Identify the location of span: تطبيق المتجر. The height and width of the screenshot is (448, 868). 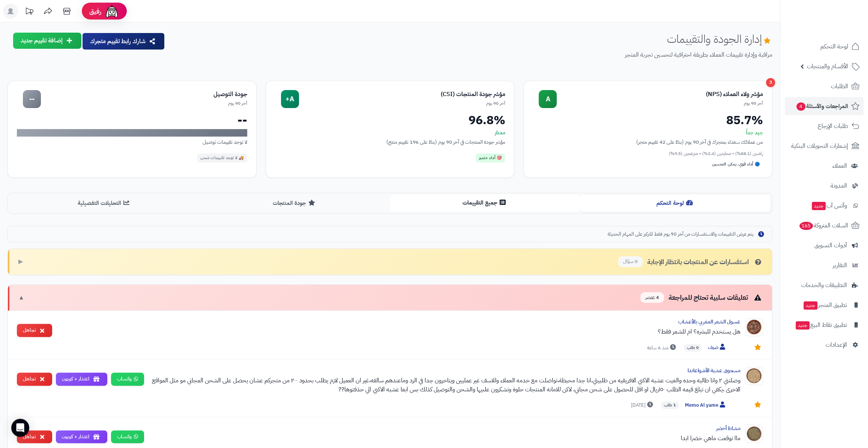
(825, 305).